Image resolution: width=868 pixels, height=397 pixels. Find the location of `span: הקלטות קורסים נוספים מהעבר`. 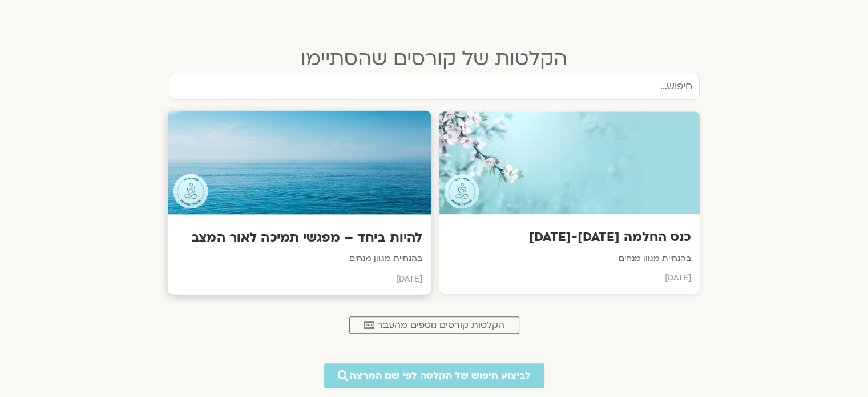

span: הקלטות קורסים נוספים מהעבר is located at coordinates (441, 325).